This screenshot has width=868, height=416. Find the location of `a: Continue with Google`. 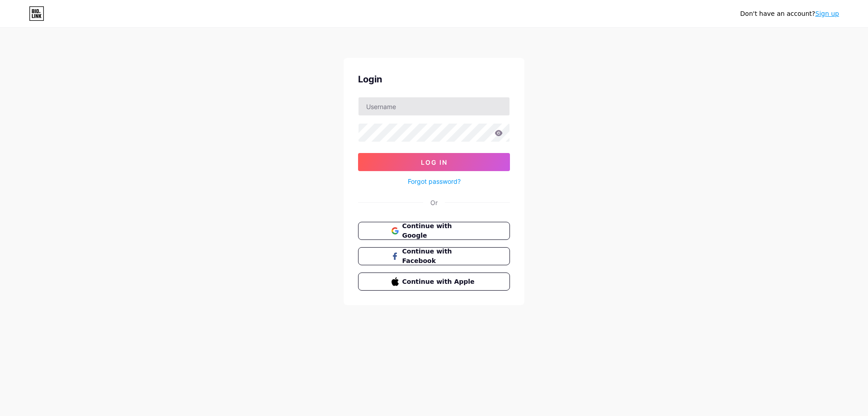

a: Continue with Google is located at coordinates (434, 230).